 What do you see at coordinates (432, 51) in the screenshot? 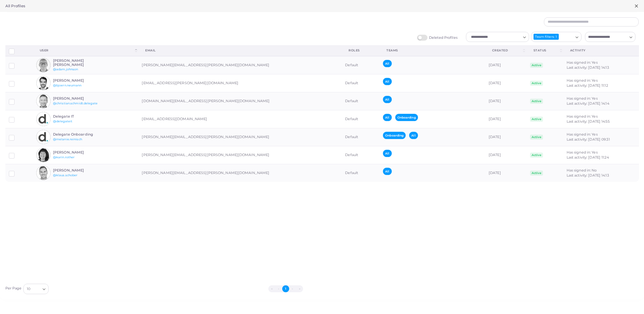
I see `div: Teams` at bounding box center [432, 51].